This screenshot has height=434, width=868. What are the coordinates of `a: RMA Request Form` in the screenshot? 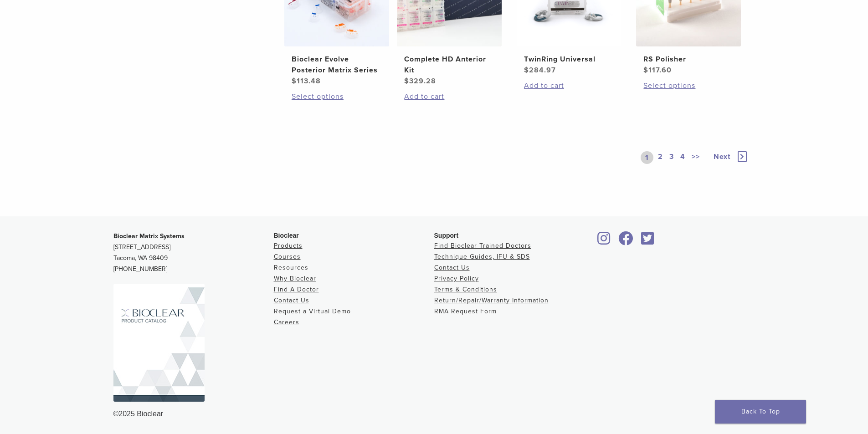 It's located at (465, 310).